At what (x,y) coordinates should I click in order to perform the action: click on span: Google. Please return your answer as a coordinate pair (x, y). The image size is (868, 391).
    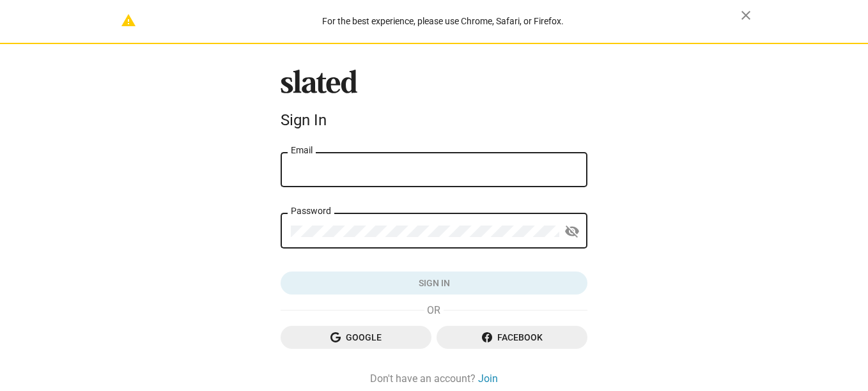
    Looking at the image, I should click on (356, 337).